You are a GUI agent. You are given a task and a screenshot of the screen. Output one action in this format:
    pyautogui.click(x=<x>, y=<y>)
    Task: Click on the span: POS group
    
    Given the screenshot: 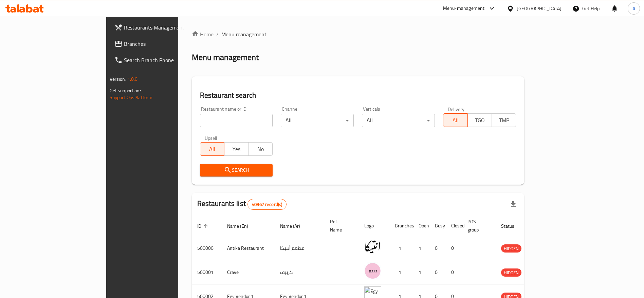 What is the action you would take?
    pyautogui.click(x=477, y=226)
    